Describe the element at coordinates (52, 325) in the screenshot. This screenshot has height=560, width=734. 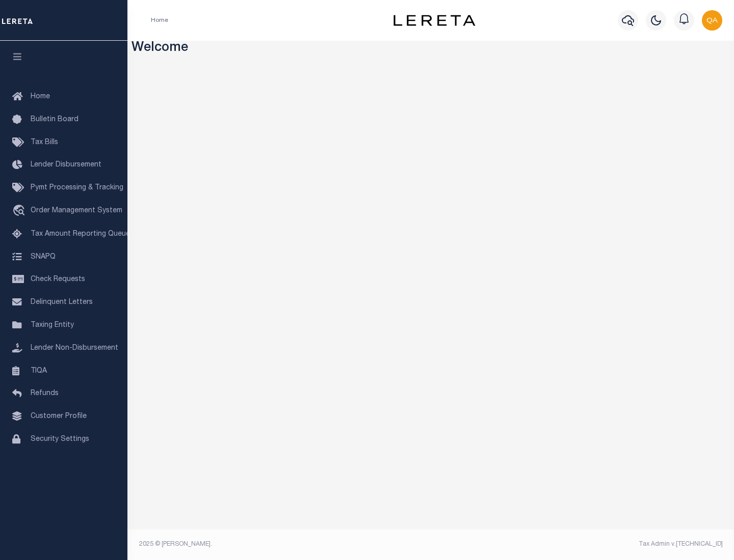
I see `span: Taxing Entity` at that location.